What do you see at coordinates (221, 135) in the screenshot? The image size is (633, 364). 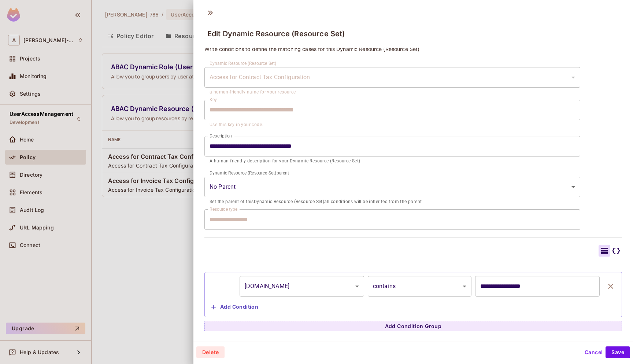 I see `label: Description` at bounding box center [221, 135].